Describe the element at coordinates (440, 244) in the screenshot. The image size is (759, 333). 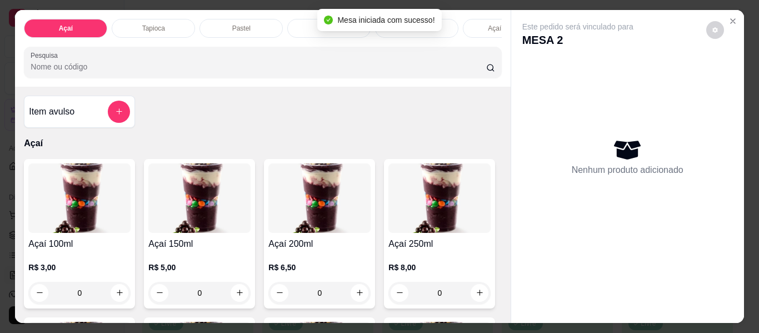
I see `h4: Açaí 250ml` at that location.